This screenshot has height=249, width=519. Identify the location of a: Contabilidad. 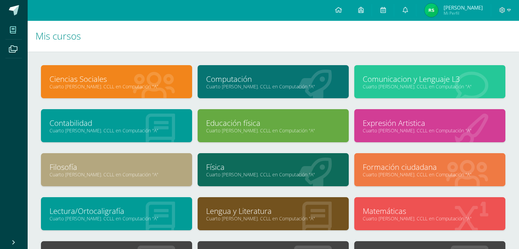
(116, 123).